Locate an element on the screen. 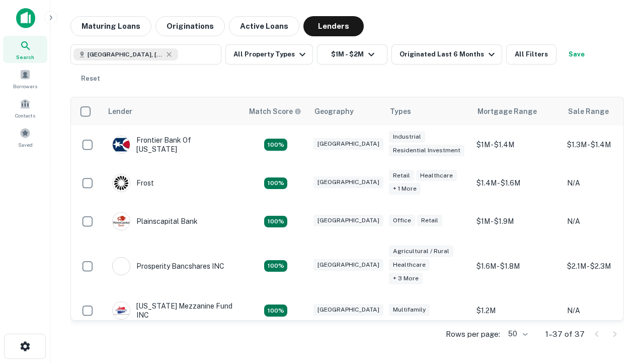  div: Geography is located at coordinates (334, 111).